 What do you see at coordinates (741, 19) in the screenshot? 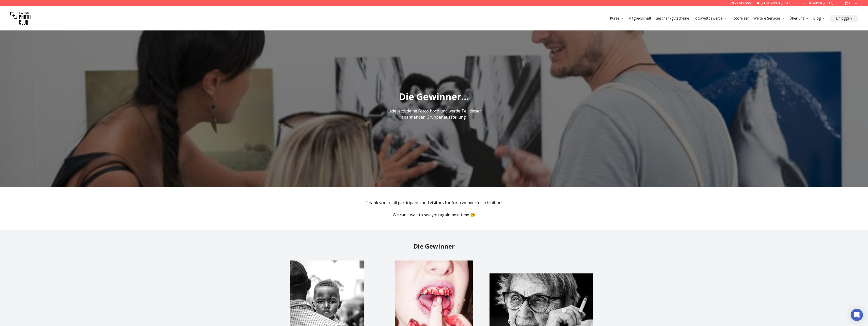
I see `a: Fotoreisen` at bounding box center [741, 19].